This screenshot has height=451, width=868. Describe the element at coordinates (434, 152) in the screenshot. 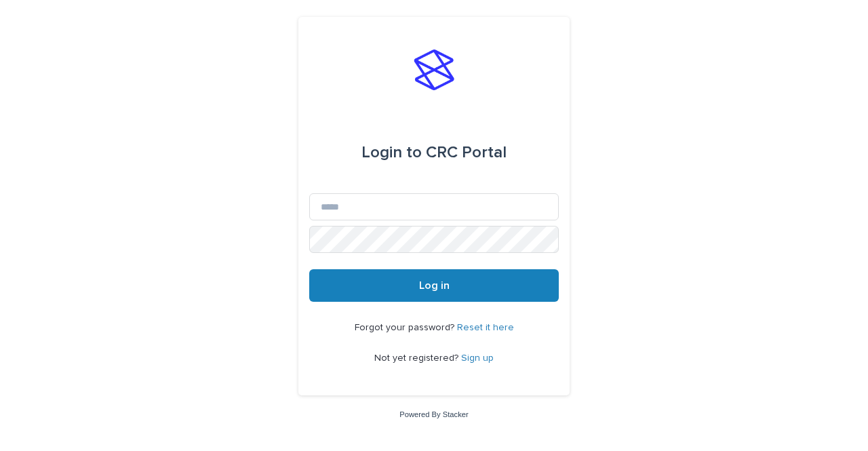

I see `div: CRC Portal` at that location.